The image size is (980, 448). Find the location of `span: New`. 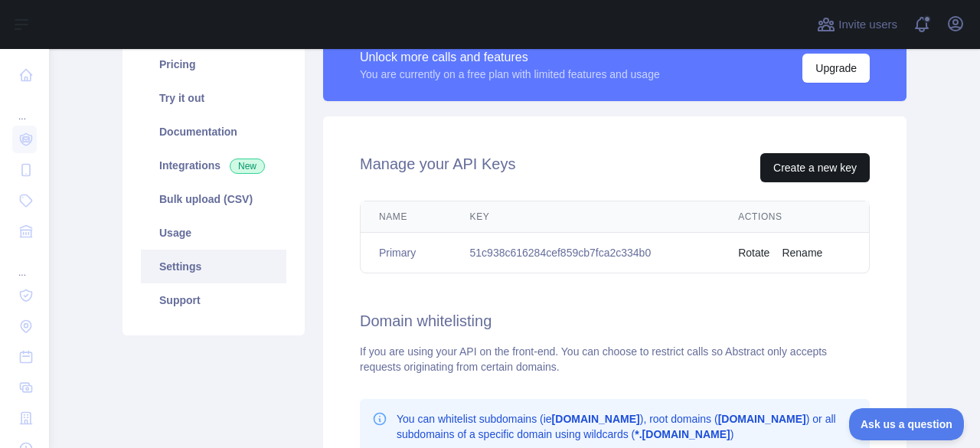

span: New is located at coordinates (247, 167).